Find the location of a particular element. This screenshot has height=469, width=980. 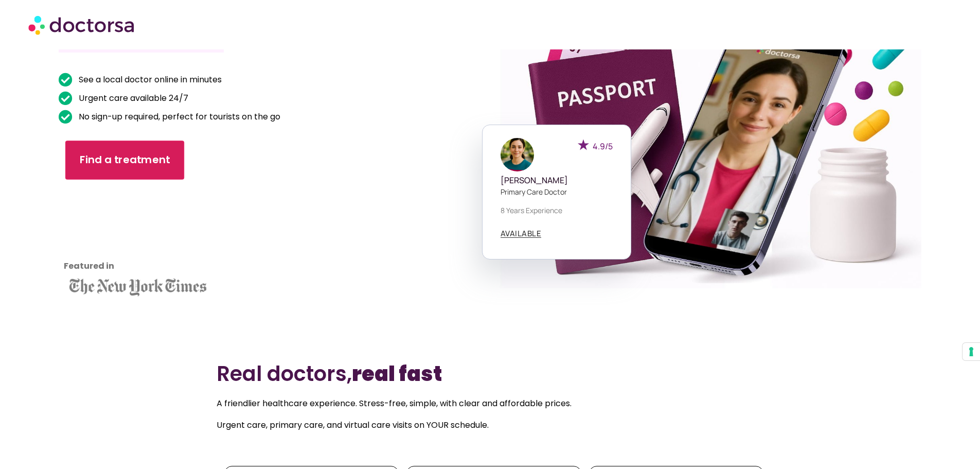

span: Urgent care available 24/7 is located at coordinates (132, 99).